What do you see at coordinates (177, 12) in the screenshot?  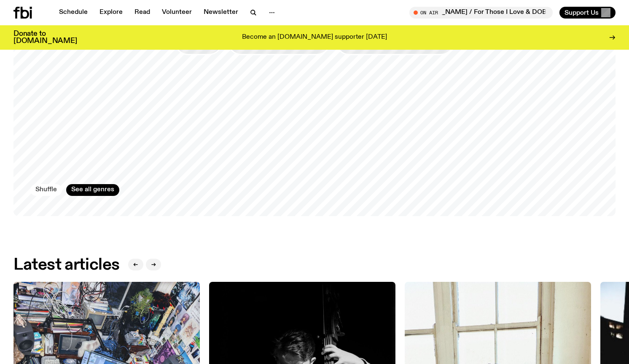 I see `a: Volunteer` at bounding box center [177, 12].